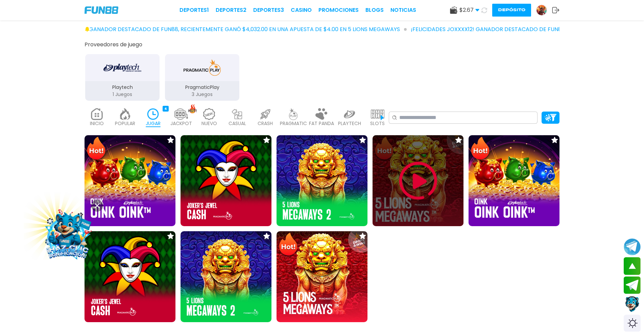 This screenshot has height=335, width=644. Describe the element at coordinates (633, 247) in the screenshot. I see `button: Join telegram channel` at that location.